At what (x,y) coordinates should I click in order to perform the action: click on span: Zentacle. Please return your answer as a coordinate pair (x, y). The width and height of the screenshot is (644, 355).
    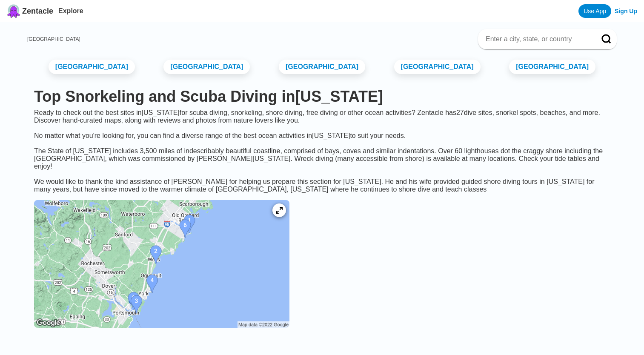
    Looking at the image, I should click on (38, 11).